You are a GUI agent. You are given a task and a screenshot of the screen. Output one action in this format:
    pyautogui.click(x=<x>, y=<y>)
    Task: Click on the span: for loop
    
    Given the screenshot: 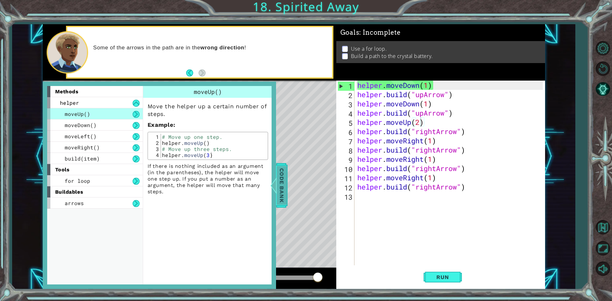 What is the action you would take?
    pyautogui.click(x=77, y=181)
    